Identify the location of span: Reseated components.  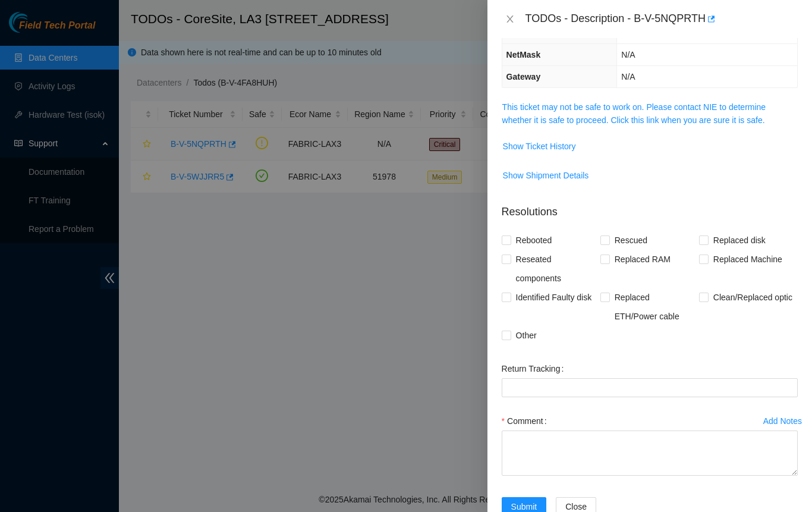
(556, 269).